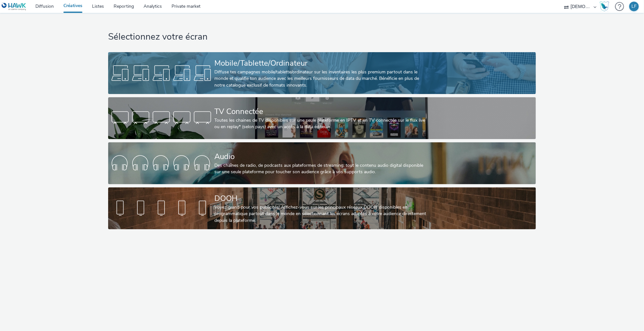  What do you see at coordinates (605, 7) in the screenshot?
I see `a: Hawk Academy` at bounding box center [605, 7].